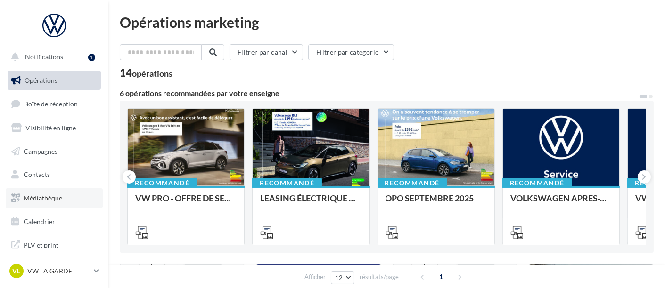 The height and width of the screenshot is (288, 665). I want to click on a: Médiathèque, so click(54, 198).